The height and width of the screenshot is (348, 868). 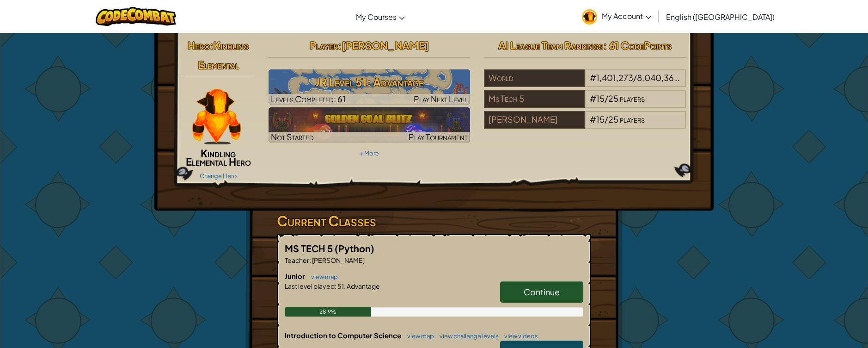 What do you see at coordinates (380, 17) in the screenshot?
I see `a: My Courses` at bounding box center [380, 17].